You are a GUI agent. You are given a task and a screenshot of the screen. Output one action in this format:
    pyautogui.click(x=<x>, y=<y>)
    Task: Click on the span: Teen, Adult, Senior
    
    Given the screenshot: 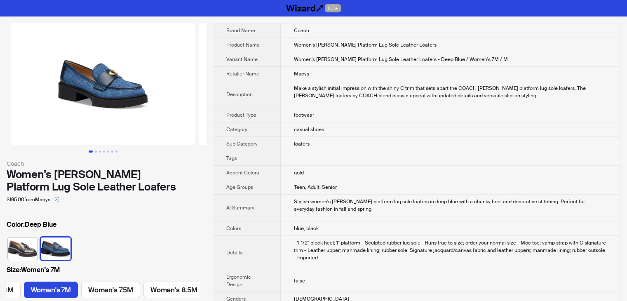 What is the action you would take?
    pyautogui.click(x=315, y=187)
    